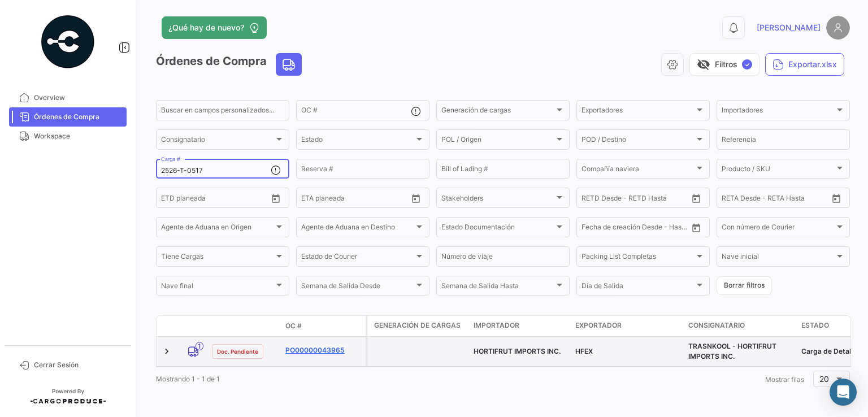  What do you see at coordinates (744, 285) in the screenshot?
I see `button: Borrar filtros` at bounding box center [744, 285].